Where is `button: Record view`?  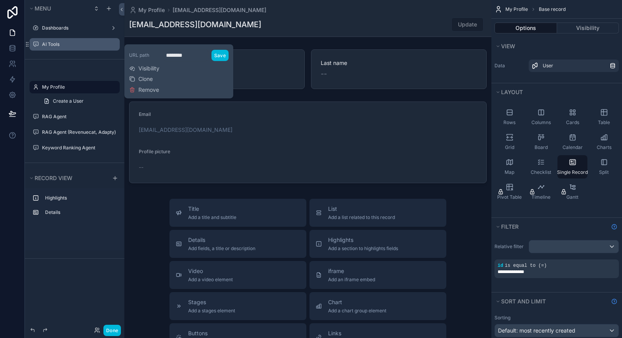 button: Record view is located at coordinates (68, 178).